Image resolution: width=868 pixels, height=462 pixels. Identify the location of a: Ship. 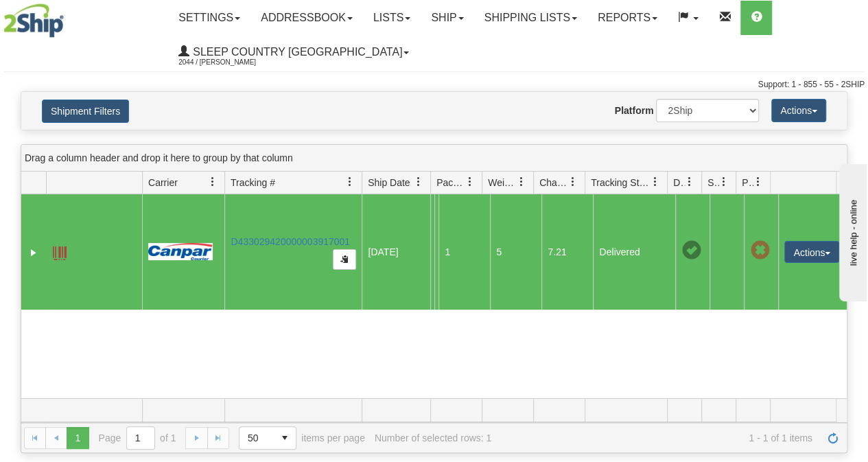
(447, 18).